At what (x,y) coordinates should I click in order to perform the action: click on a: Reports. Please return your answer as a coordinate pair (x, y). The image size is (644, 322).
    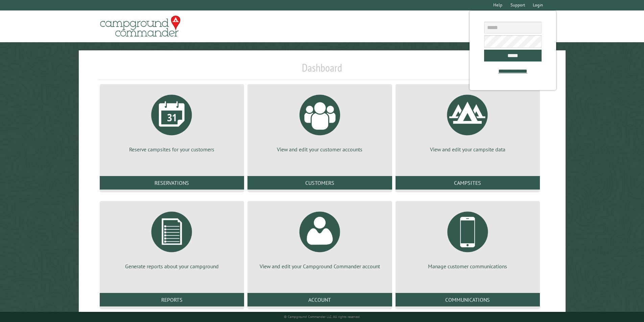
    Looking at the image, I should click on (172, 300).